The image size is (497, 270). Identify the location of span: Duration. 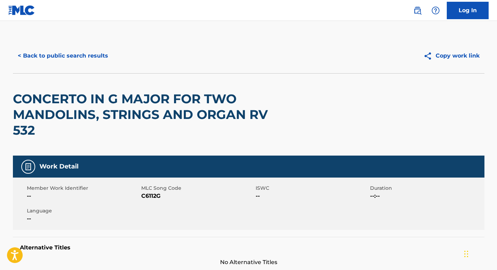
(426, 188).